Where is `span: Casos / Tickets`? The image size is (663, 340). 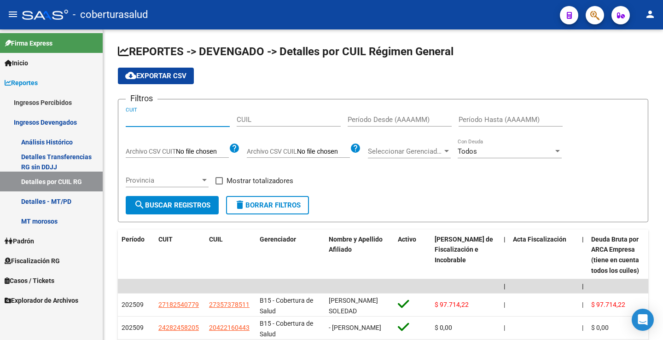 span: Casos / Tickets is located at coordinates (29, 281).